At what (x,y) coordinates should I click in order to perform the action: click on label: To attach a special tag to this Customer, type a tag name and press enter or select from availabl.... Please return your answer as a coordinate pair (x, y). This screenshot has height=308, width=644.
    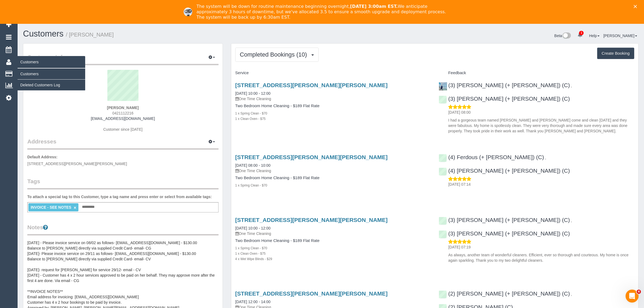
    Looking at the image, I should click on (120, 197).